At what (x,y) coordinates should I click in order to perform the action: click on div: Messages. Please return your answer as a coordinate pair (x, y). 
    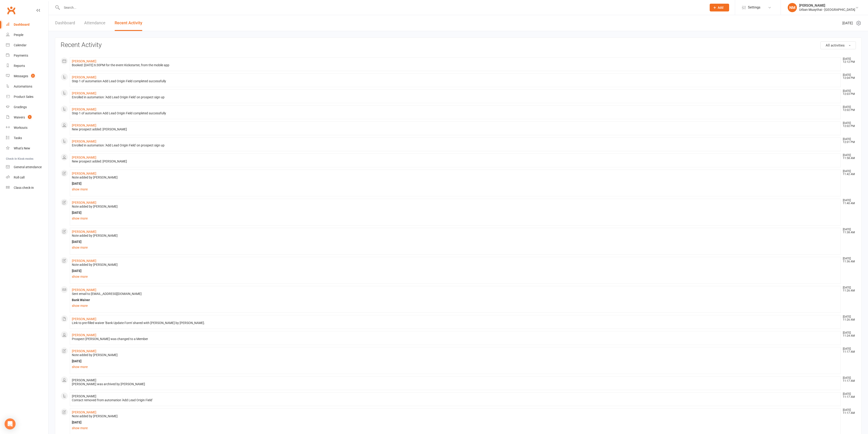
    Looking at the image, I should click on (21, 76).